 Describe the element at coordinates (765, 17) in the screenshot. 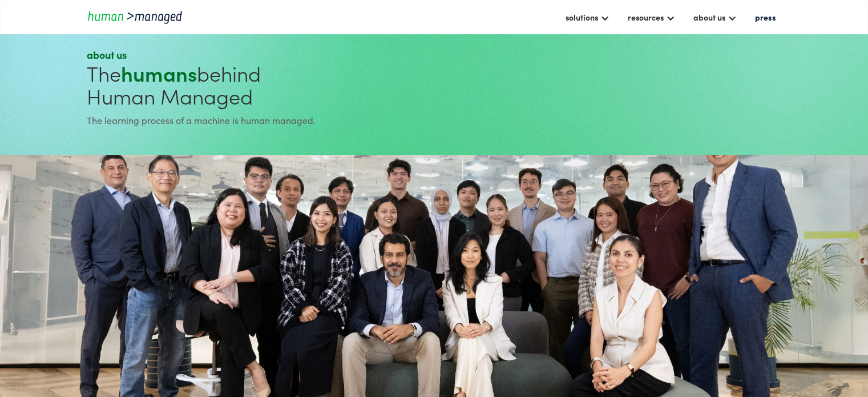

I see `a: press` at that location.